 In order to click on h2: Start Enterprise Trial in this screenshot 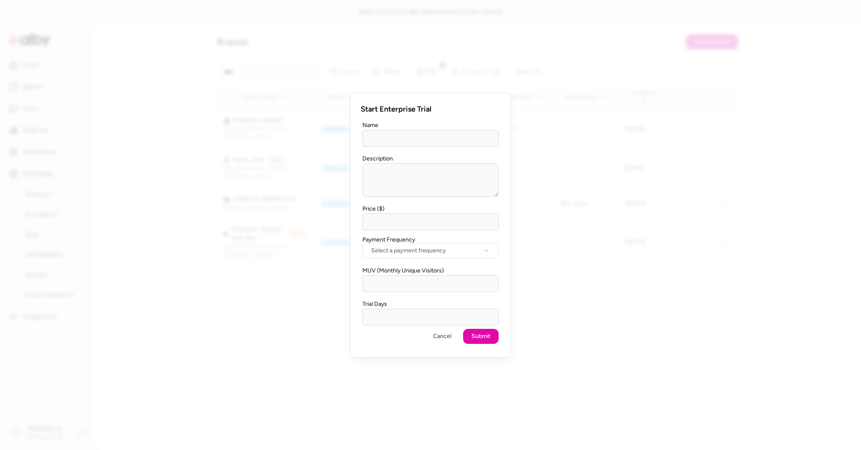, I will do `click(431, 109)`.